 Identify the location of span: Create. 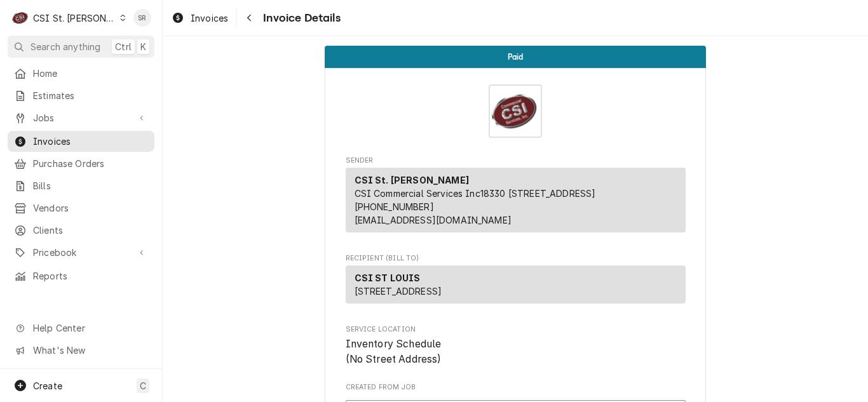
(48, 386).